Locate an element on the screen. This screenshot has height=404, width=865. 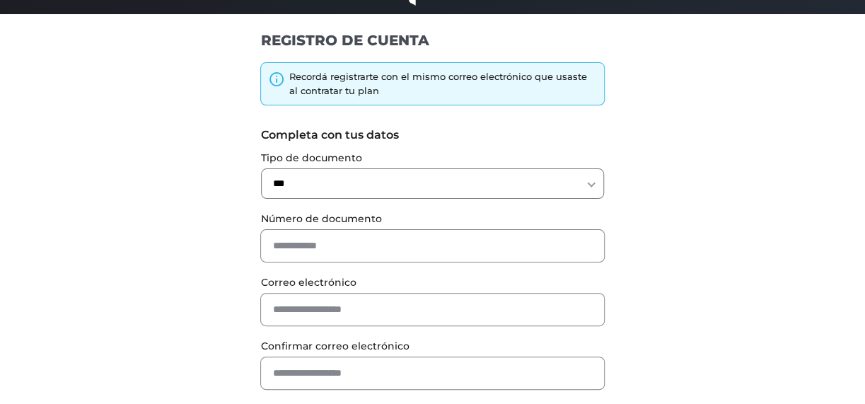
label: Completa con tus datos is located at coordinates (432, 135).